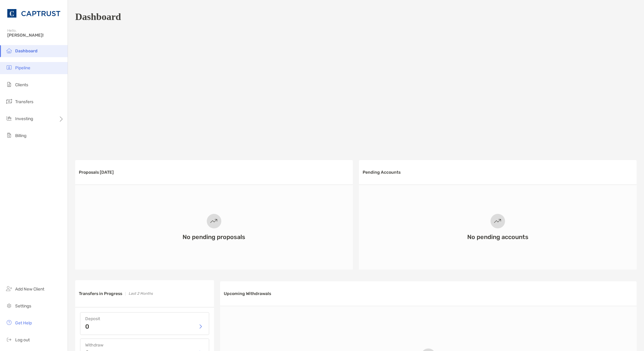 The image size is (644, 351). What do you see at coordinates (144, 345) in the screenshot?
I see `h4: Withdraw` at bounding box center [144, 345].